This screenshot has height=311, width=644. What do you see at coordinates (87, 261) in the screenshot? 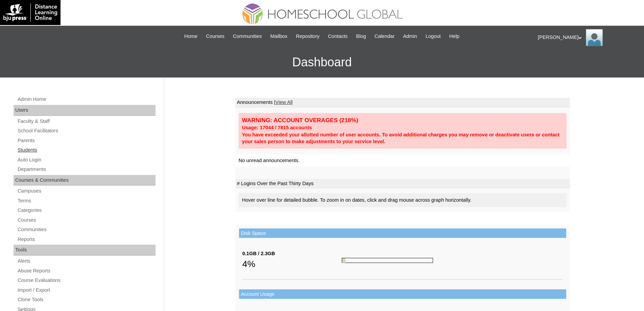
I see `a: Alerts` at bounding box center [87, 261].